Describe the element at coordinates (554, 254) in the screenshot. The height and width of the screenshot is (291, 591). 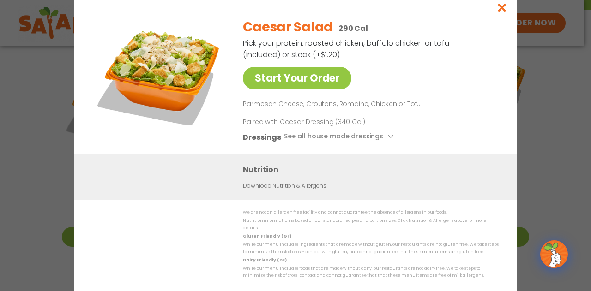
I see `img: wpChatIcon` at that location.